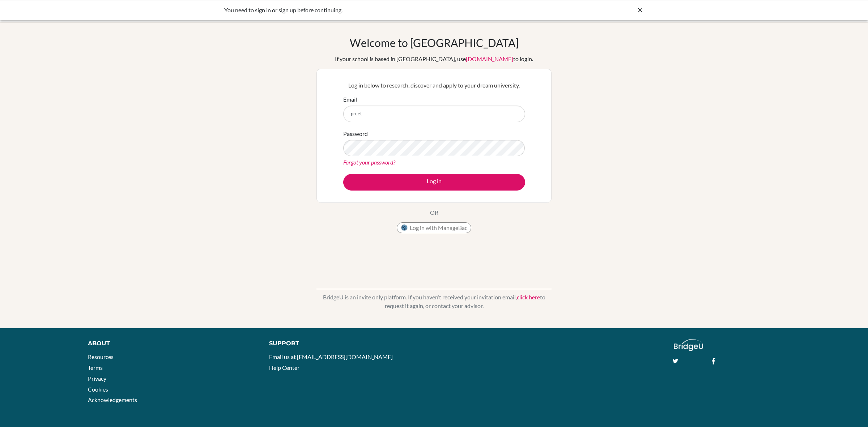 Image resolution: width=868 pixels, height=427 pixels. I want to click on div: Support, so click(347, 344).